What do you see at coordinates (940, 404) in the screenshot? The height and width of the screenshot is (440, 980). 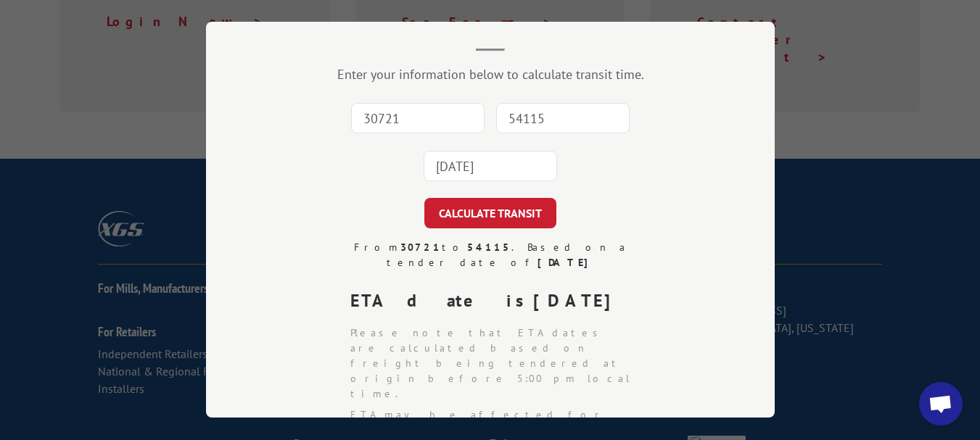 I see `div: Open chat` at bounding box center [940, 404].